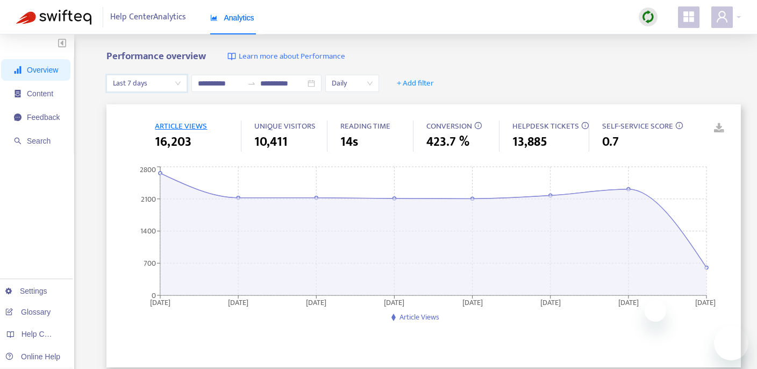 Image resolution: width=757 pixels, height=369 pixels. Describe the element at coordinates (26, 291) in the screenshot. I see `a: Settings` at that location.